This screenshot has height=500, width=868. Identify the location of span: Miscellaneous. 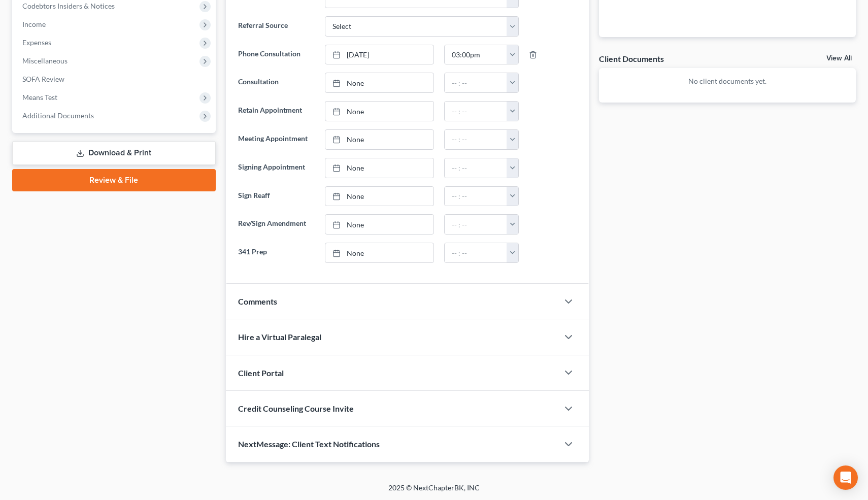
(45, 60).